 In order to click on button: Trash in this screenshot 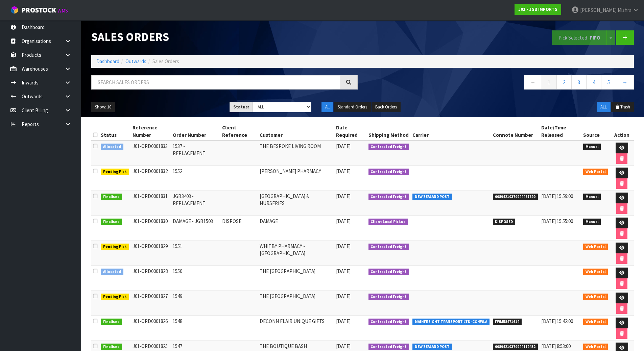, I will do `click(622, 107)`.